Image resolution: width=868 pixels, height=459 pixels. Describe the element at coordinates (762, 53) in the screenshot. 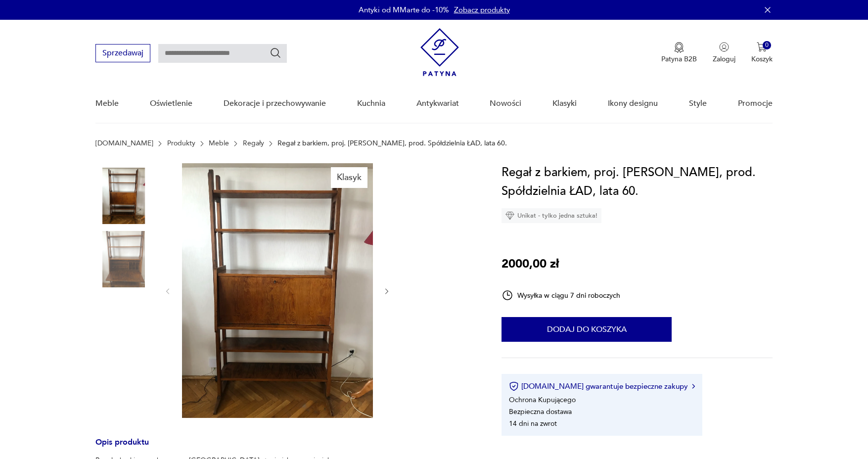

I see `button: 0Koszyk` at that location.